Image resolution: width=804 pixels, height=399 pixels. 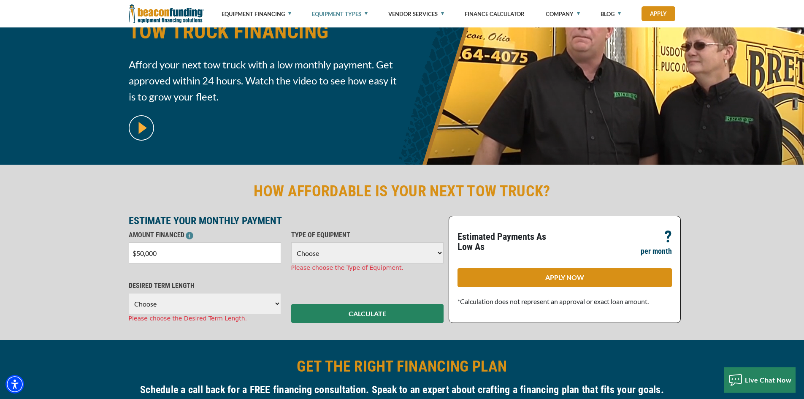 I want to click on a: Apply, so click(x=658, y=13).